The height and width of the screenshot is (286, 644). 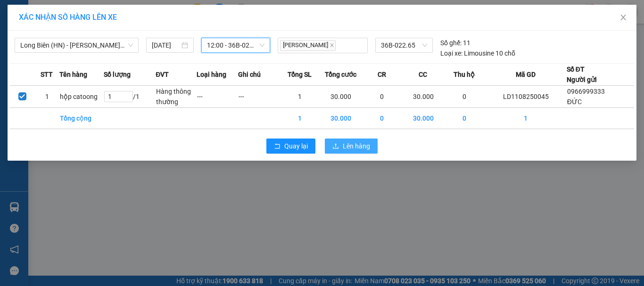 I want to click on span: Số lượng, so click(x=117, y=75).